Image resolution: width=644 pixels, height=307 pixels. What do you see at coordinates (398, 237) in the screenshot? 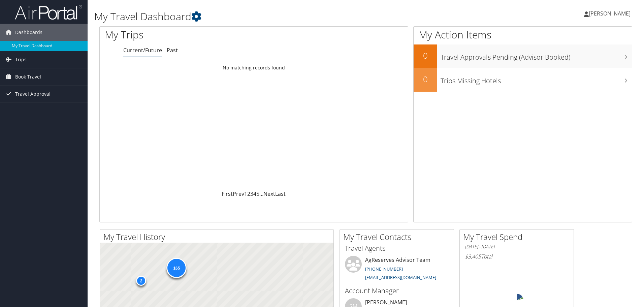
I see `h2: My Travel Contacts` at bounding box center [398, 237].